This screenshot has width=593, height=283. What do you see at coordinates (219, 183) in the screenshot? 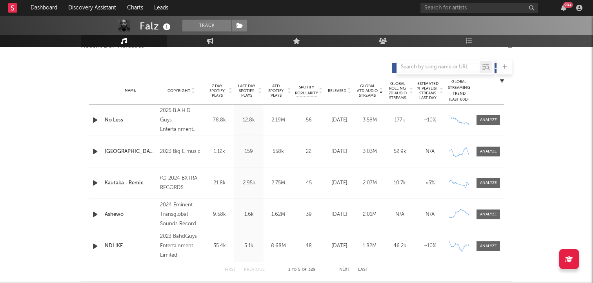
I see `div: 21.8k` at bounding box center [219, 183].